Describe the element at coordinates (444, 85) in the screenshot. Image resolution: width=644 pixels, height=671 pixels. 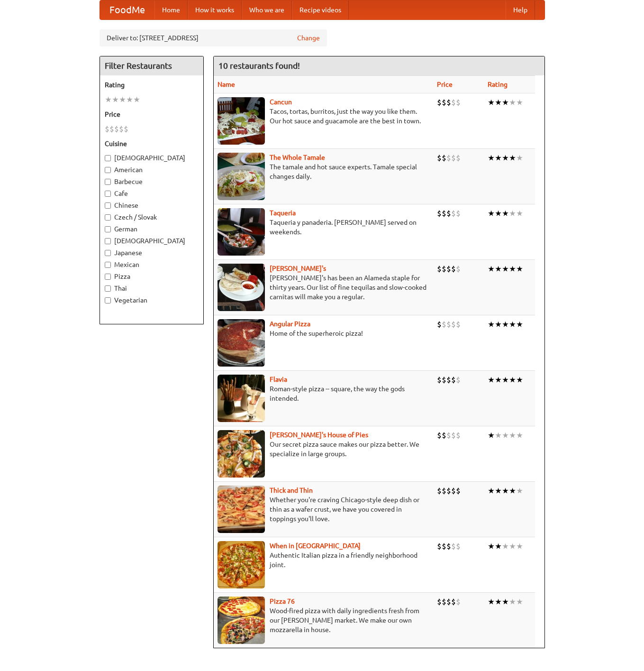
I see `a: Price` at that location.